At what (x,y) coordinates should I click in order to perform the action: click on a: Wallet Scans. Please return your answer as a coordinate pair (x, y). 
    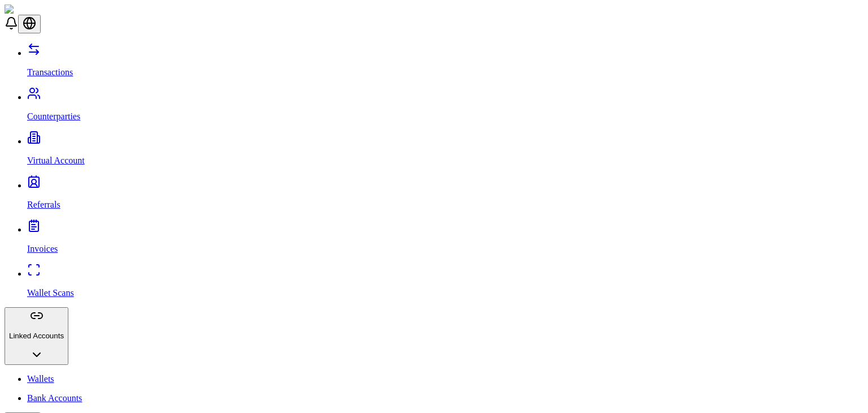
    Looking at the image, I should click on (446, 283).